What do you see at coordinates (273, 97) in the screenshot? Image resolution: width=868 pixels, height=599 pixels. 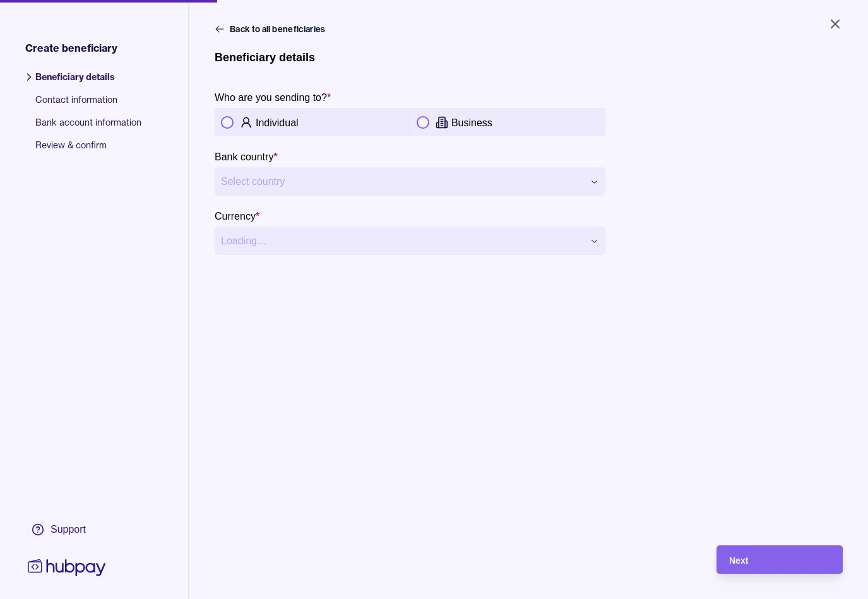 I see `label: Who are you sending to?` at bounding box center [273, 97].